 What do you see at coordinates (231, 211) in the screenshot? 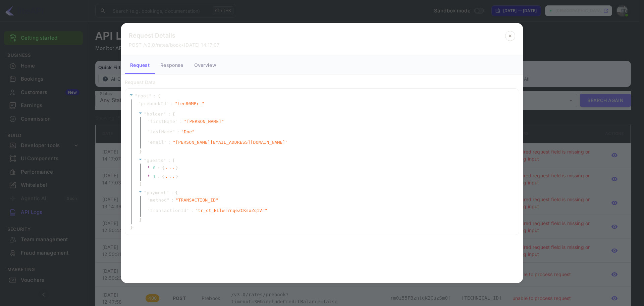
I see `span: " tr_ct_ELlwT7nqeZCKsxZq1Vr "` at bounding box center [231, 211].